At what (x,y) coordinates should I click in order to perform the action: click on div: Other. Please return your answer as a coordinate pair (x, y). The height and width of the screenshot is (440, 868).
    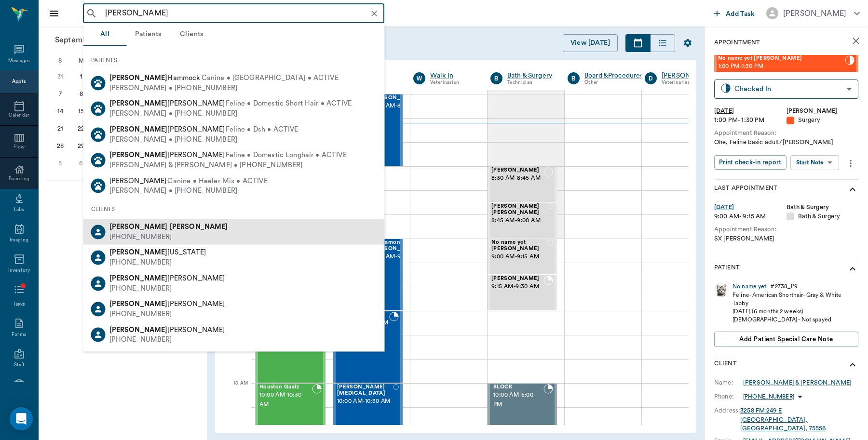
    Looking at the image, I should click on (614, 82).